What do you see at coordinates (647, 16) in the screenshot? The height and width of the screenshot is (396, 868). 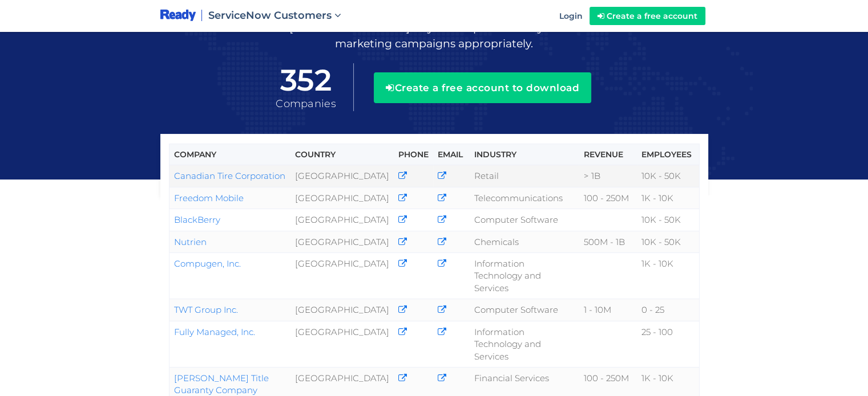 I see `a: Create a free account` at bounding box center [647, 16].